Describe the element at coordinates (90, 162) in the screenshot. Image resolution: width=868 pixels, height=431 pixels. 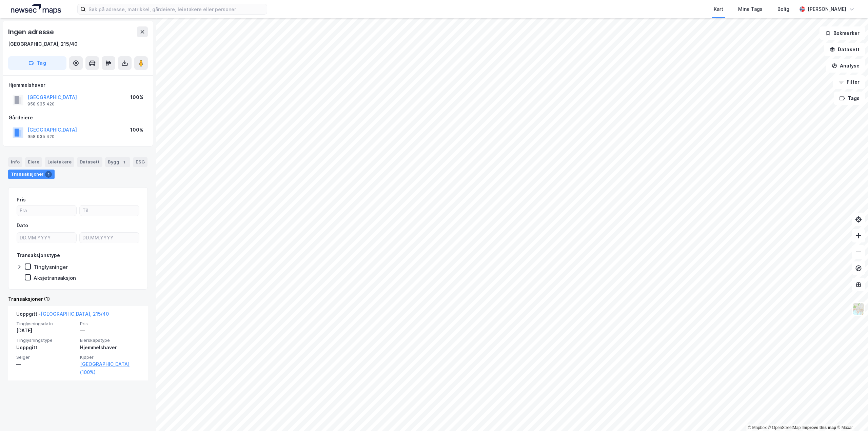
I see `div: Datasett` at that location.